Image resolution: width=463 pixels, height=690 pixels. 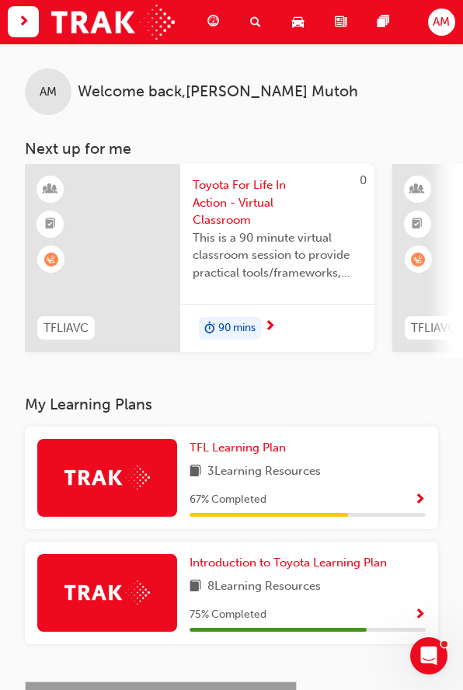 What do you see at coordinates (228, 499) in the screenshot?
I see `span: 67 % Completed` at bounding box center [228, 499].